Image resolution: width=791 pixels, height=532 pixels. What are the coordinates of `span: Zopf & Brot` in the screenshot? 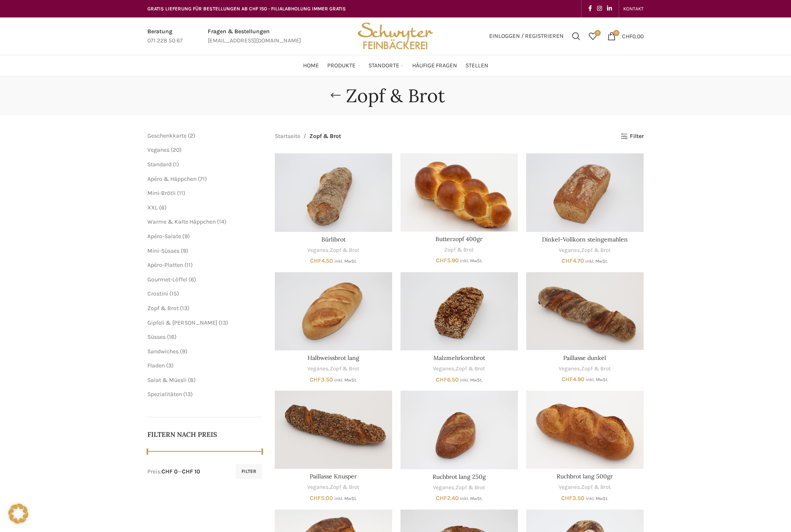 It's located at (325, 137).